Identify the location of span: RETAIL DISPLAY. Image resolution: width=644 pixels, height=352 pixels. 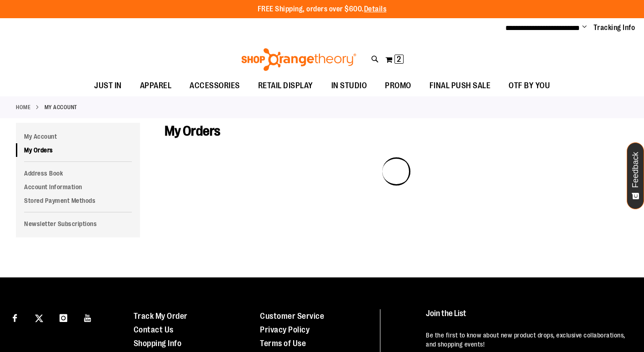
(286, 85).